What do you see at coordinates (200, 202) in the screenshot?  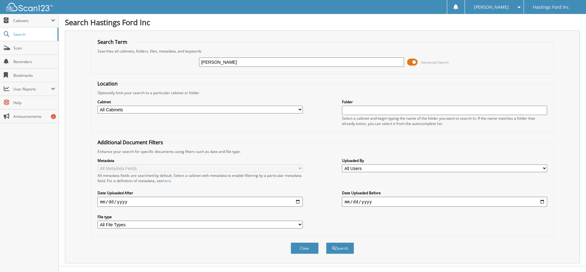 I see `input: start` at bounding box center [200, 202].